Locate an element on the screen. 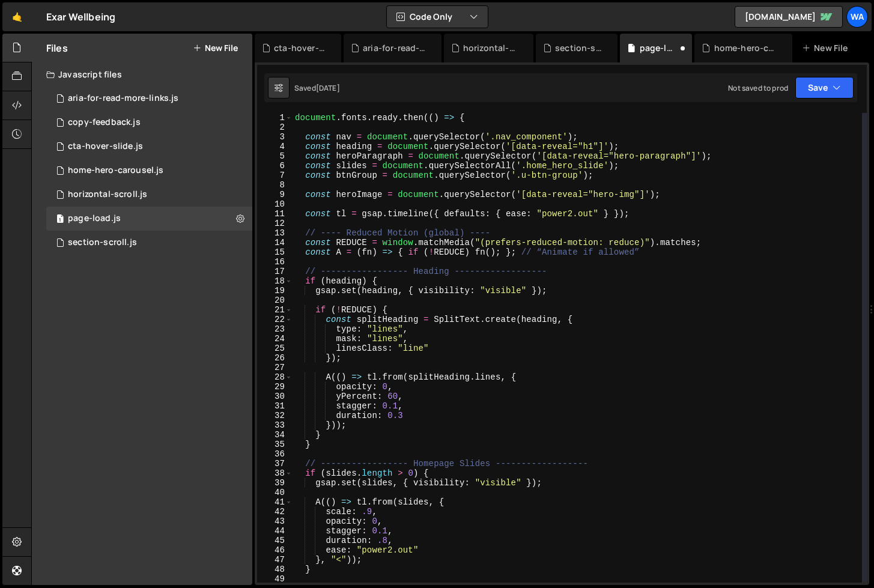 The image size is (874, 588). div: 31 is located at coordinates (274, 406).